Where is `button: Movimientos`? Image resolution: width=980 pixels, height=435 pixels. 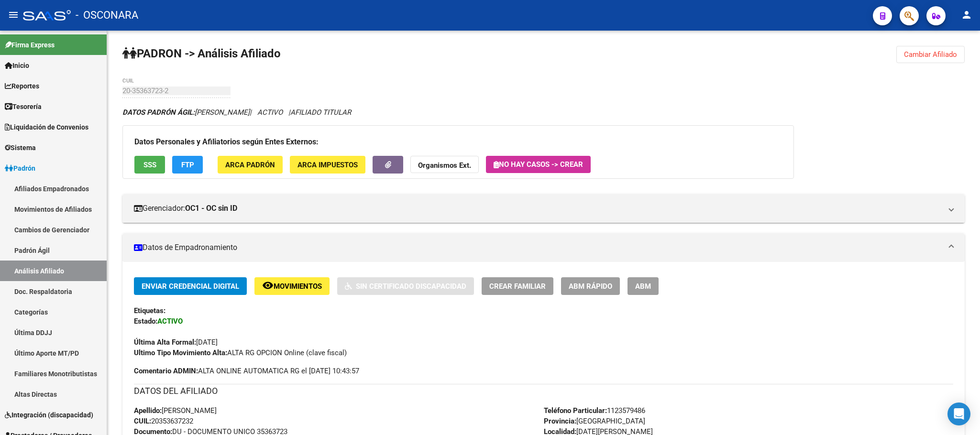 button: Movimientos is located at coordinates (292, 286).